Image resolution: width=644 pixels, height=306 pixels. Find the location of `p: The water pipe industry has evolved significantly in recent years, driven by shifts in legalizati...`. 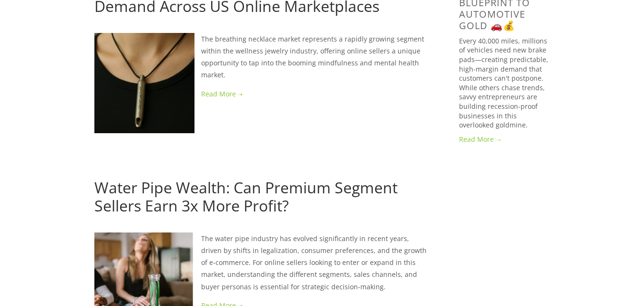

p: The water pipe industry has evolved significantly in recent years, driven by shifts in legalizati... is located at coordinates (261, 262).